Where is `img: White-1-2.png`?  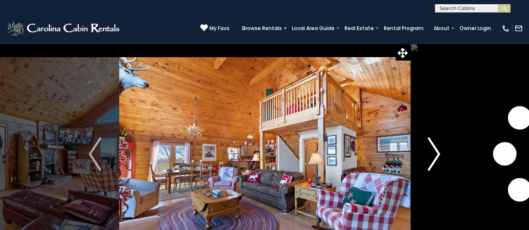
img: White-1-2.png is located at coordinates (64, 28).